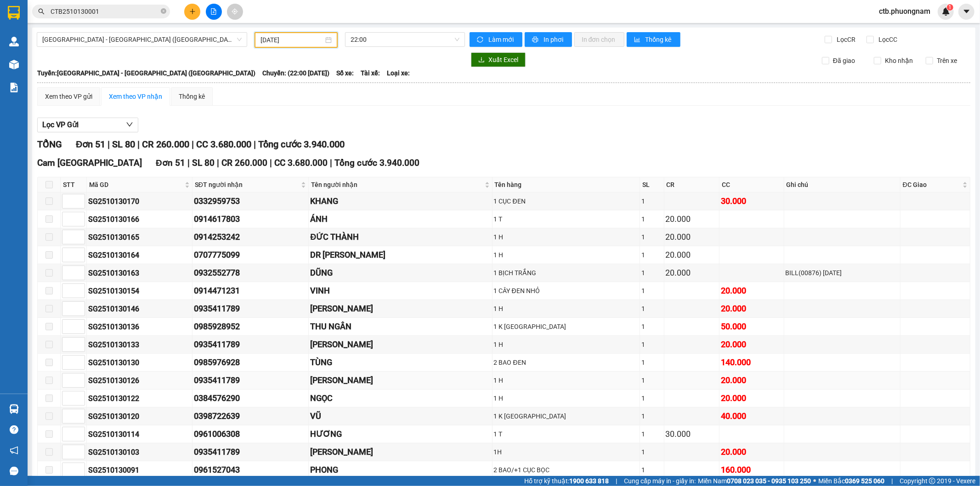 The image size is (980, 486). I want to click on td: 0935411789, so click(251, 344).